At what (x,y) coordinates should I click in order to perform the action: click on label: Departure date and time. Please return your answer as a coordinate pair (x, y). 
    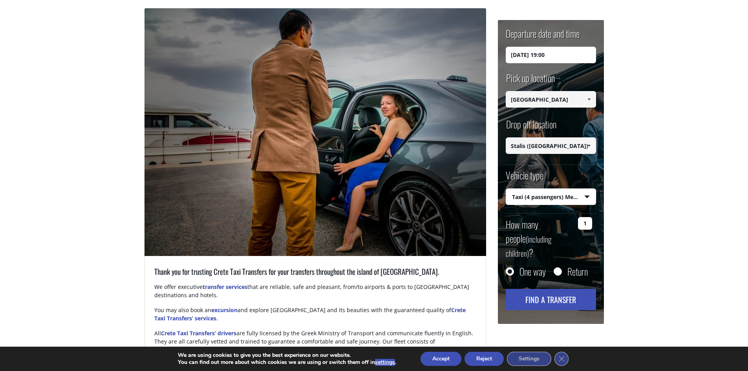
    Looking at the image, I should click on (543, 37).